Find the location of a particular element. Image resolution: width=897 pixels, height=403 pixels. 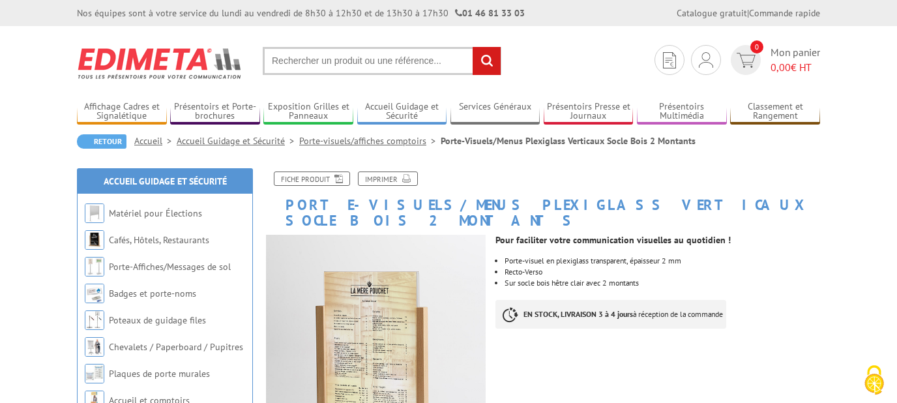

img: Chevalets / Paperboard / Pupitres is located at coordinates (95, 347).